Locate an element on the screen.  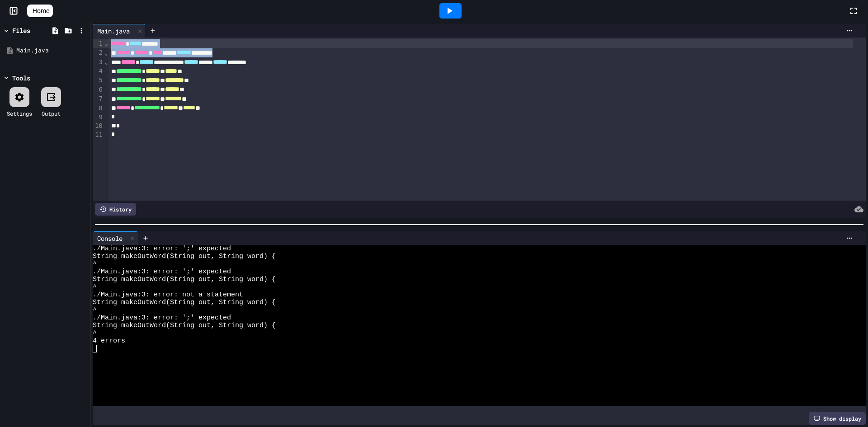
div: 4 is located at coordinates (98, 71).